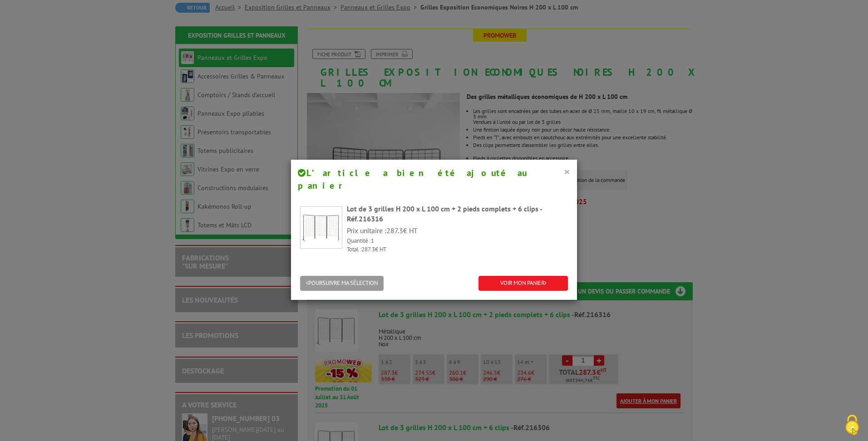 Image resolution: width=868 pixels, height=441 pixels. Describe the element at coordinates (457, 214) in the screenshot. I see `div: Lot de 3 grilles H 200 x L 100 cm + 2 pieds complets + 6 clips -` at that location.